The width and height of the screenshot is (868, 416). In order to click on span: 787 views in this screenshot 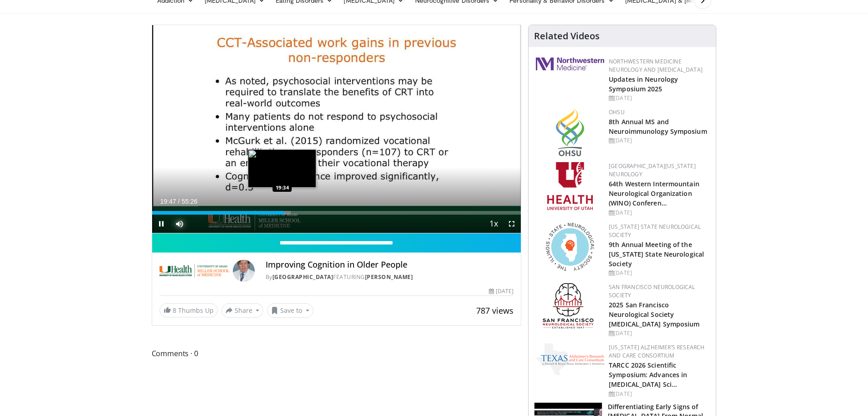, I will do `click(495, 311)`.